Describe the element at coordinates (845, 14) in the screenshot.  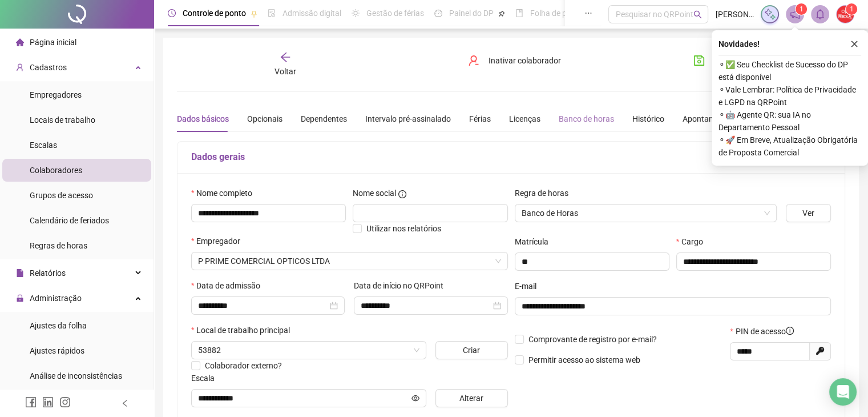
I see `img: 67733` at that location.